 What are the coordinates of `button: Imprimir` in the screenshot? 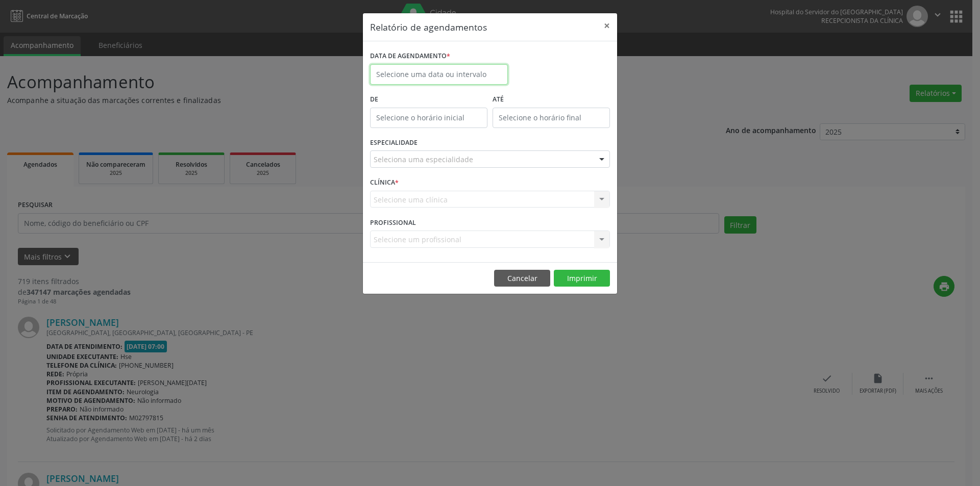 It's located at (582, 279).